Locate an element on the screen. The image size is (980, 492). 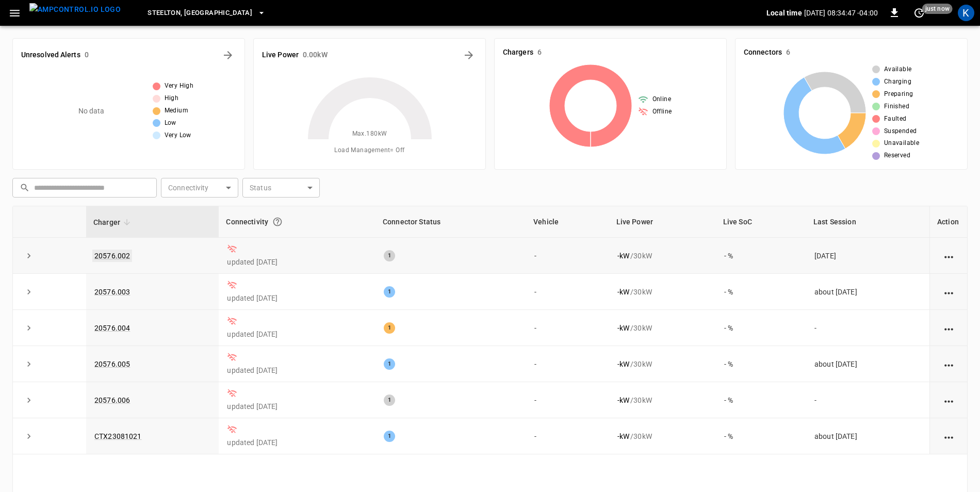
span: Max. 180 kW is located at coordinates (370, 134).